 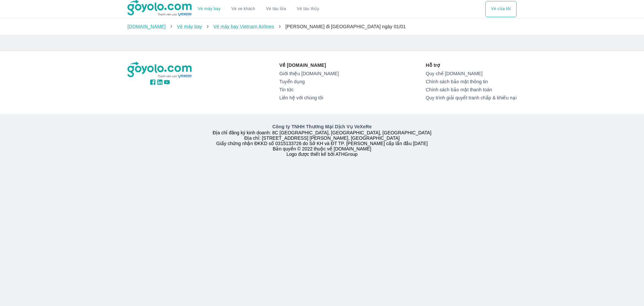 What do you see at coordinates (322, 27) in the screenshot?
I see `nav: breadcrumb` at bounding box center [322, 27].